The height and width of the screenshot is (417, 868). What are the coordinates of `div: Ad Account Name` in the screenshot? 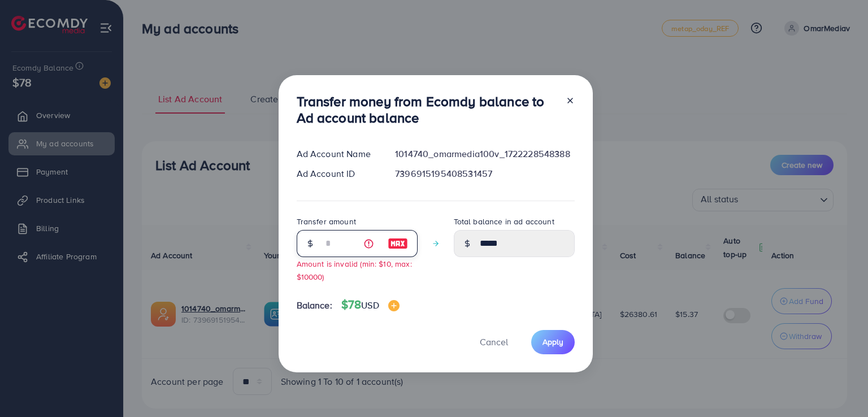 It's located at (337, 154).